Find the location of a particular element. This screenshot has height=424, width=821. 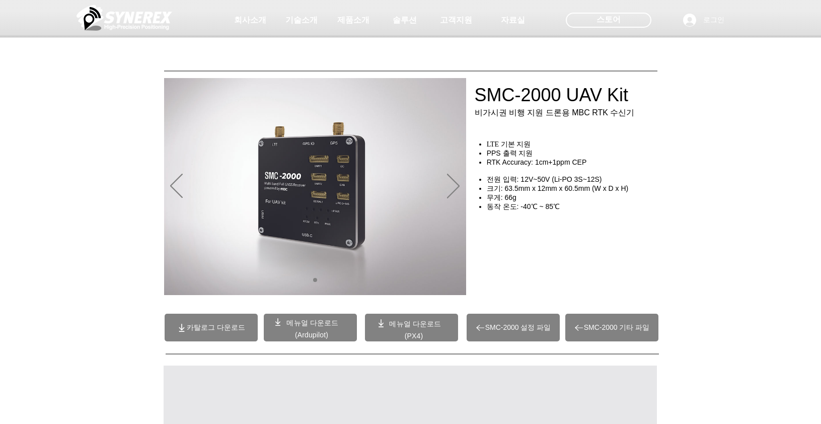

button: 이전 is located at coordinates (176, 187).